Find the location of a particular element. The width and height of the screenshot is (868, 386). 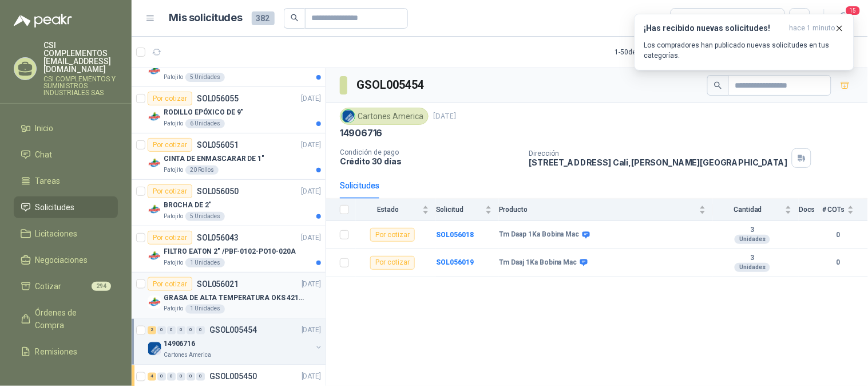

p: BROCHA DE 2" is located at coordinates (188, 205).